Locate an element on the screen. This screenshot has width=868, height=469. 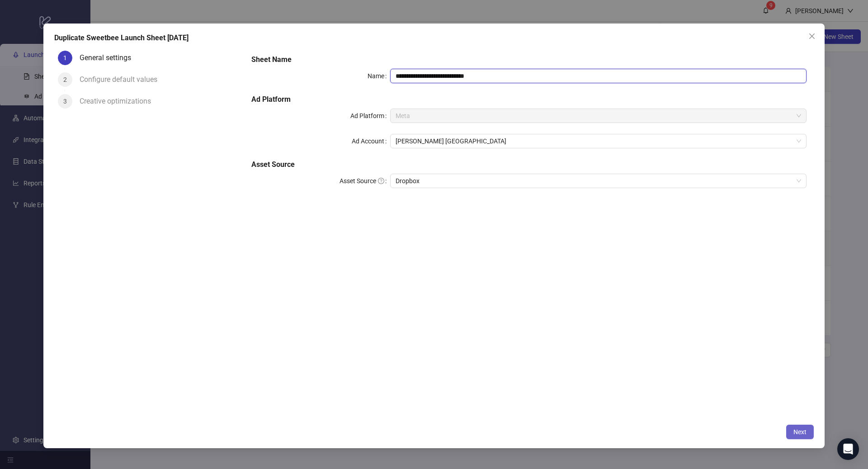
label: Asset Source is located at coordinates (365, 181).